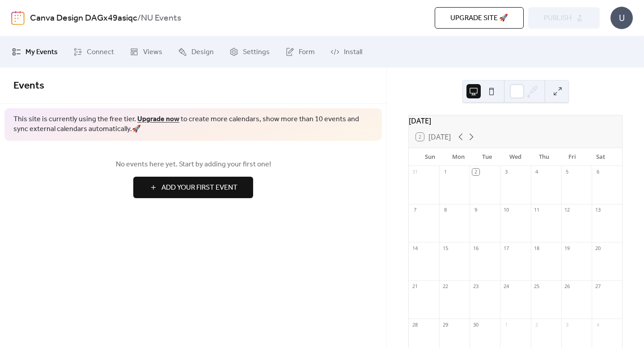  Describe the element at coordinates (475, 248) in the screenshot. I see `div: 16` at that location.